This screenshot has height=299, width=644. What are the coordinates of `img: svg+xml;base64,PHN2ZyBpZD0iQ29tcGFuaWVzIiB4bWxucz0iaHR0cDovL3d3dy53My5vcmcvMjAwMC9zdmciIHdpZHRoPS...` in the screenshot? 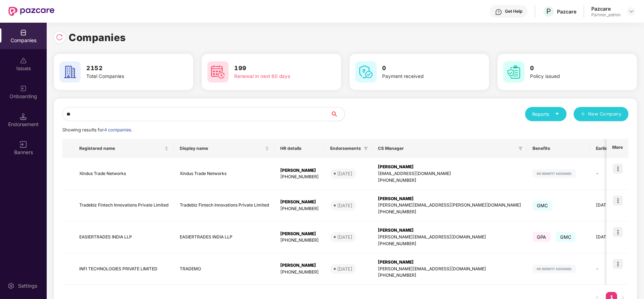 It's located at (23, 33).